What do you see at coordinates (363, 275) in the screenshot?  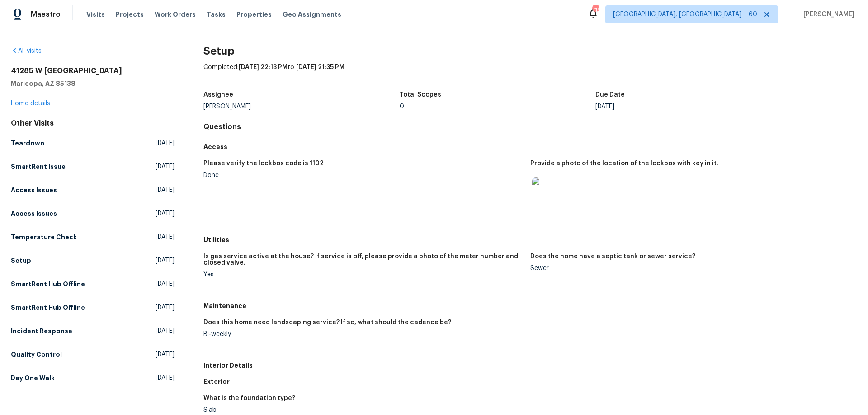 I see `div: Yes` at bounding box center [363, 275].